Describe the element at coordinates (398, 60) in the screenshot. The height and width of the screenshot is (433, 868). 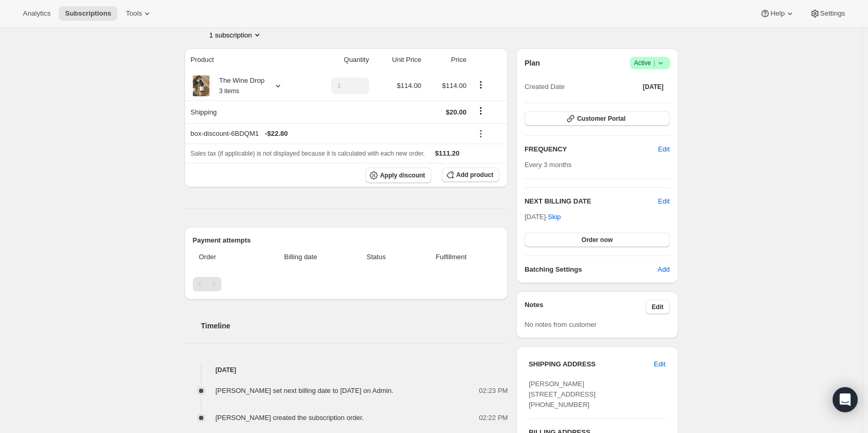
I see `th: Unit Price` at that location.